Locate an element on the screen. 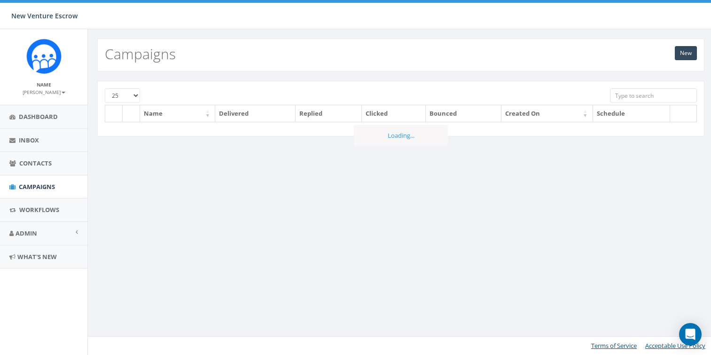  div: Loading... is located at coordinates (401, 135).